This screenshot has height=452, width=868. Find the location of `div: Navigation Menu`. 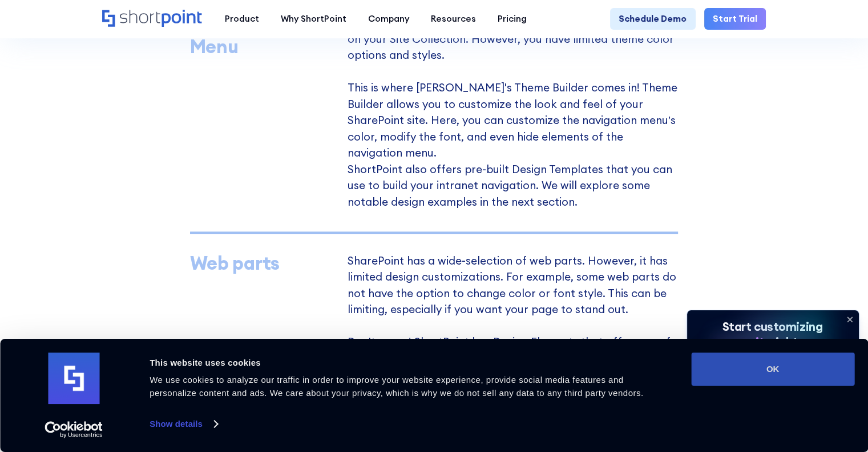

div: Navigation Menu is located at coordinates (262, 36).